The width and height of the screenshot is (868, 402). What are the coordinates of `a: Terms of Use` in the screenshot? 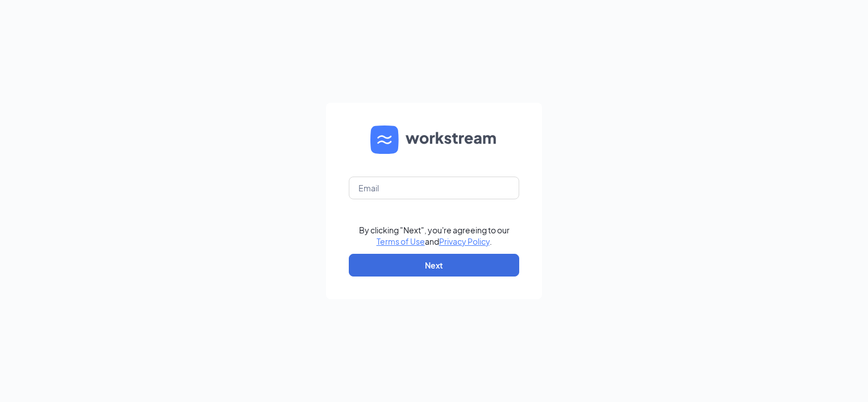 It's located at (400, 241).